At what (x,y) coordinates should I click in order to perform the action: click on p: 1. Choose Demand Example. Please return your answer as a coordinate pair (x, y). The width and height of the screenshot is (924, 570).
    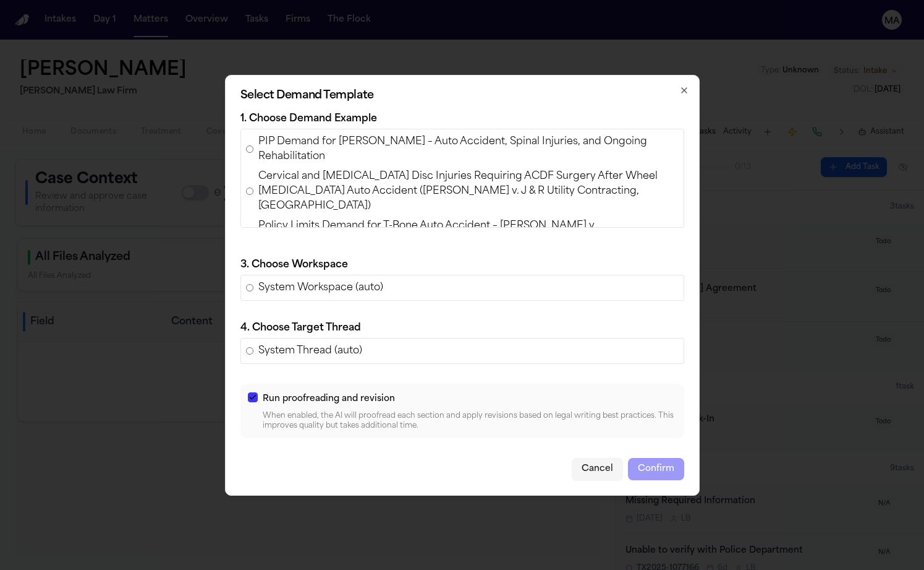
    Looking at the image, I should click on (462, 119).